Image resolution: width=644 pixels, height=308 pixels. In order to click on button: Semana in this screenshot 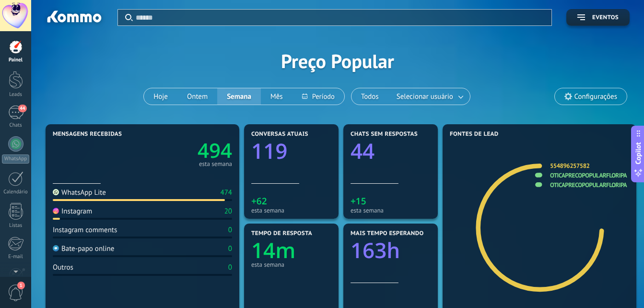, I will do `click(239, 96)`.